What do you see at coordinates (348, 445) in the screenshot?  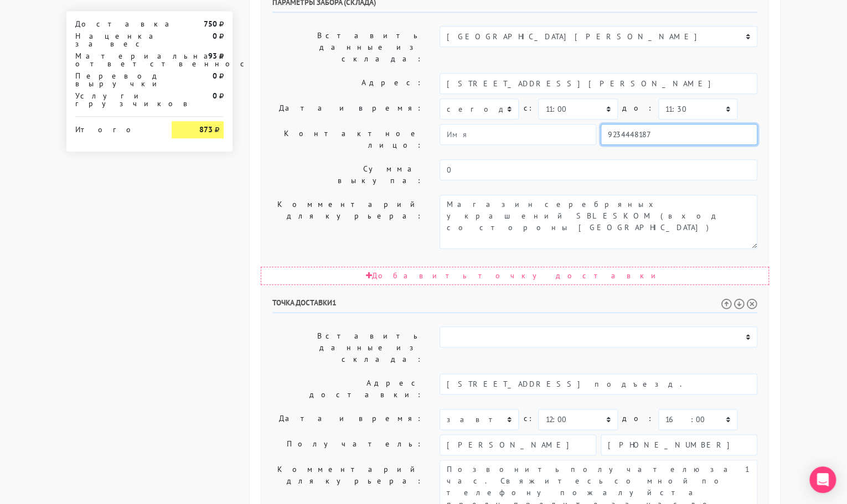 I see `label: Получатель:` at bounding box center [348, 445].